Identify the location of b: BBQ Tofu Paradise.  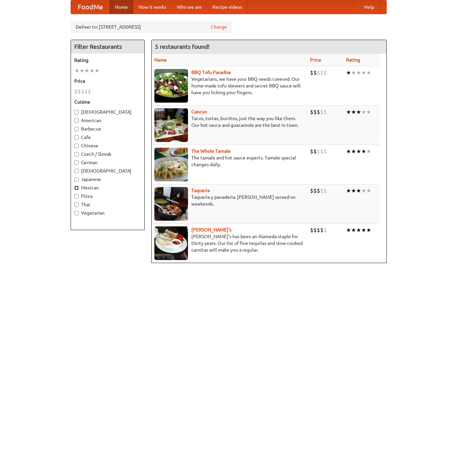
(212, 73).